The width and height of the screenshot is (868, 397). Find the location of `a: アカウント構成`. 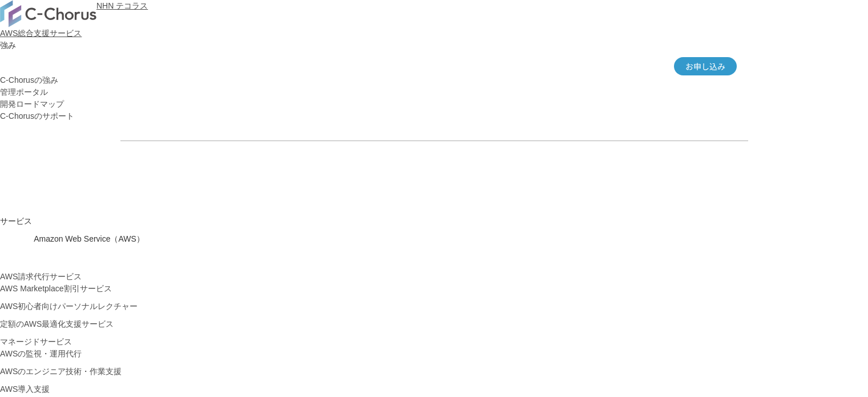

a: アカウント構成 is located at coordinates (577, 66).